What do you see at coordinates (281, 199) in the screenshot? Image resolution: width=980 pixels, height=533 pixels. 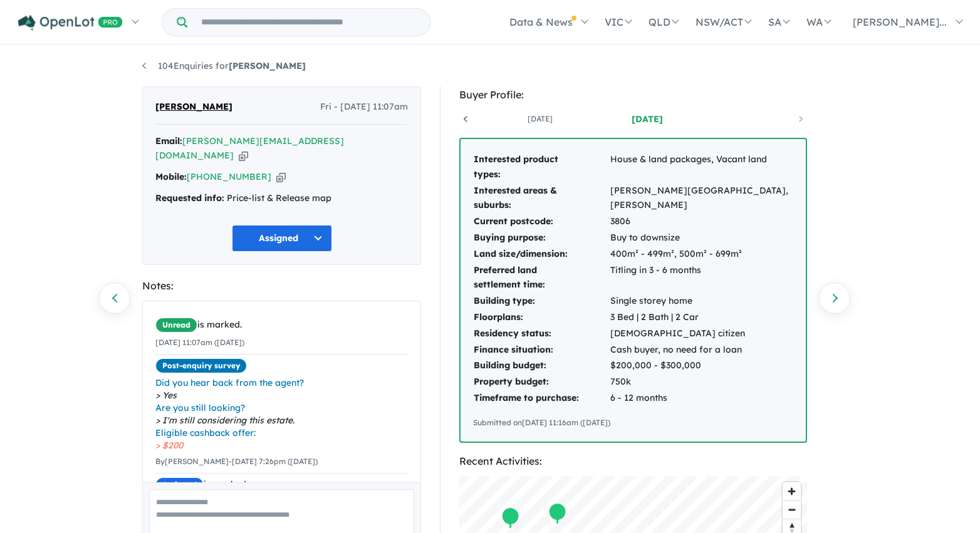 I see `div: Price-list & Release map` at bounding box center [281, 199].